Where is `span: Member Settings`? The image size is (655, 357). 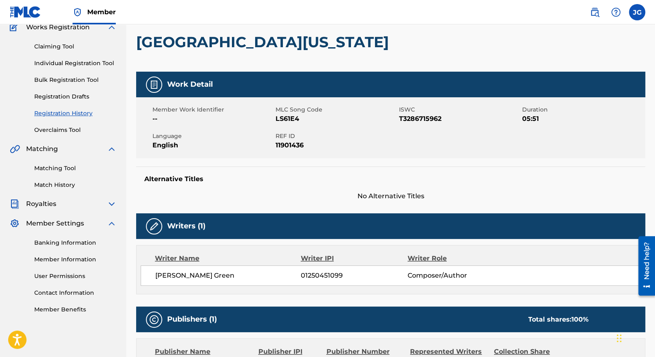
span: Member Settings is located at coordinates (55, 224).